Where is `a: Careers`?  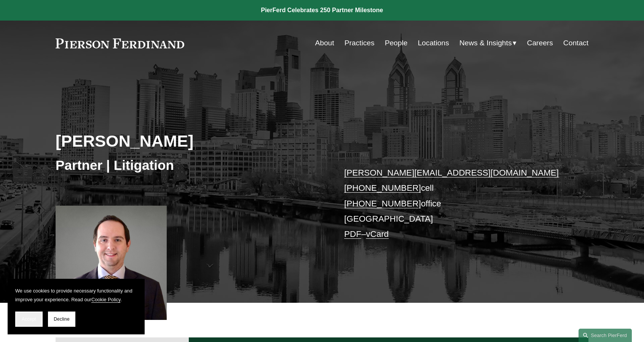 a: Careers is located at coordinates (540, 43).